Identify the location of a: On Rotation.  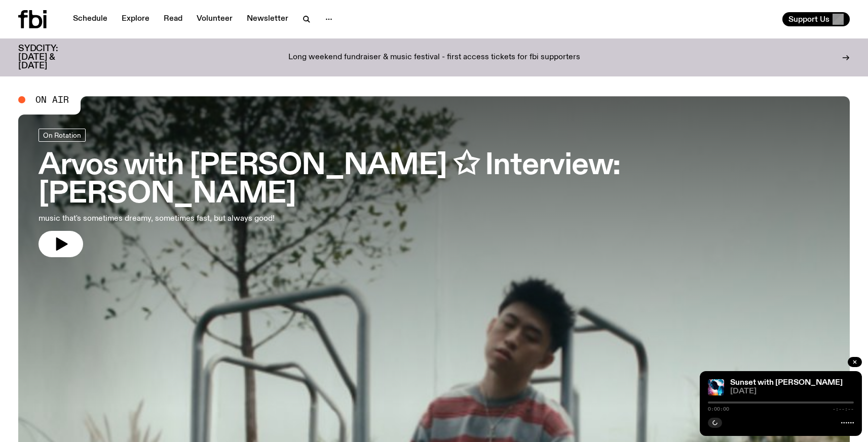
(62, 135).